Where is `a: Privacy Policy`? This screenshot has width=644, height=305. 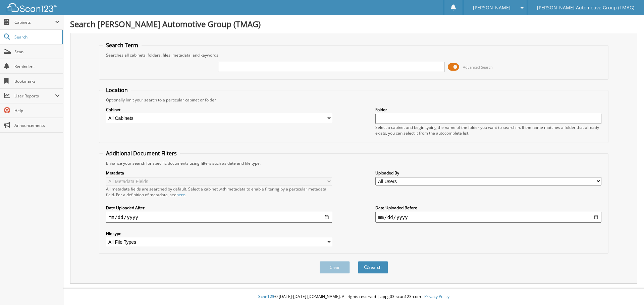
a: Privacy Policy is located at coordinates (437, 297).